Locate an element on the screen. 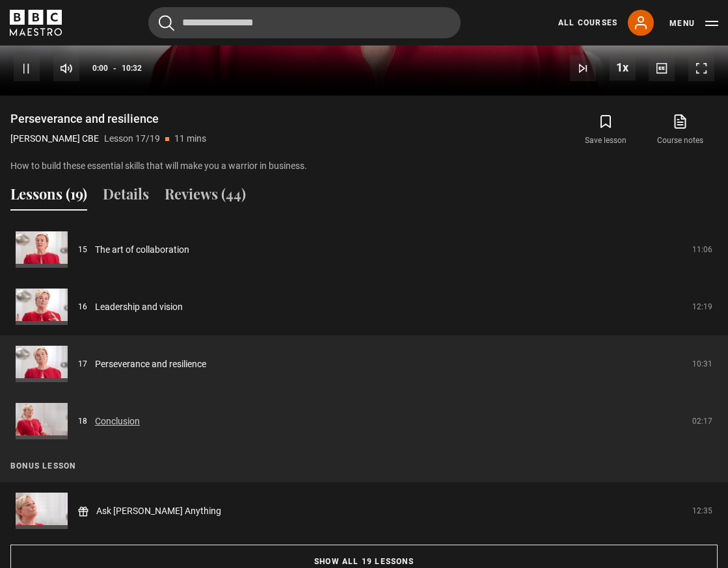  a: All Courses is located at coordinates (587, 23).